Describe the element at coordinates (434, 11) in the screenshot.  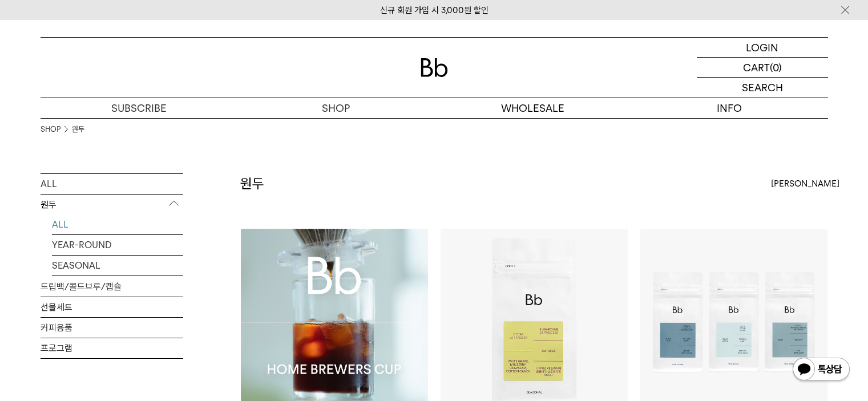
I see `a: 신규 회원 가입 시 3,000원 할인` at that location.